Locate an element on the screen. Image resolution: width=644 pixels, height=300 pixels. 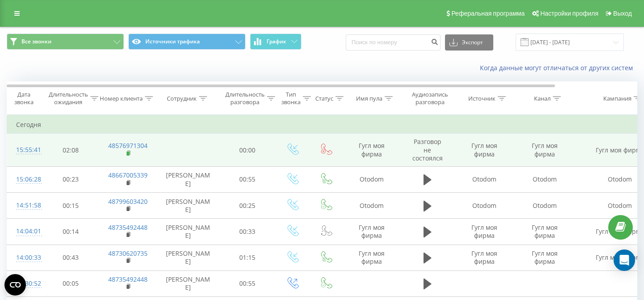
span: Все звонки is located at coordinates (36, 41).